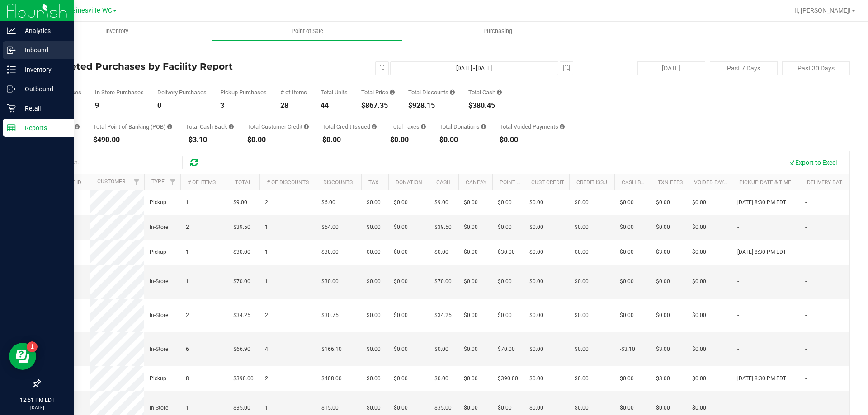  I want to click on span: $34.25, so click(443, 316).